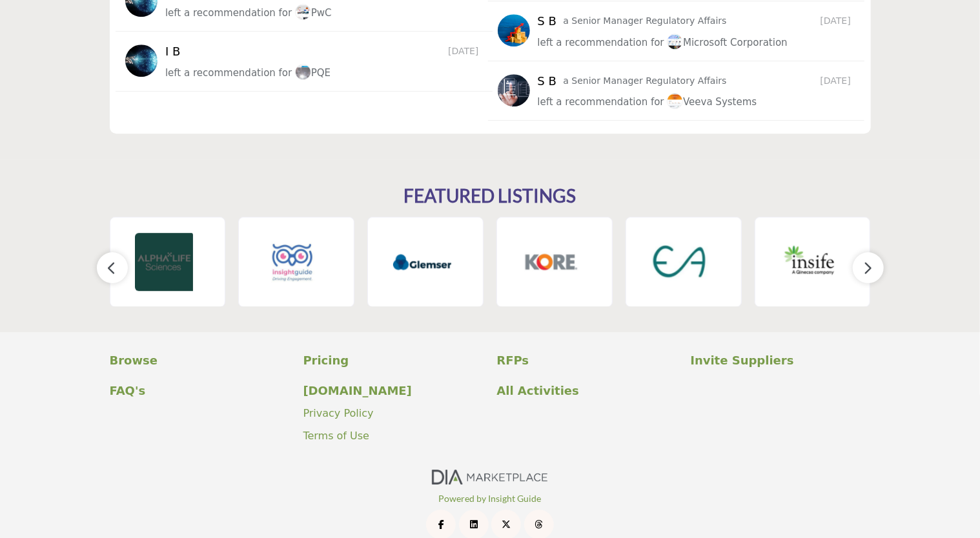  I want to click on img: KORE Connected Health, so click(551, 262).